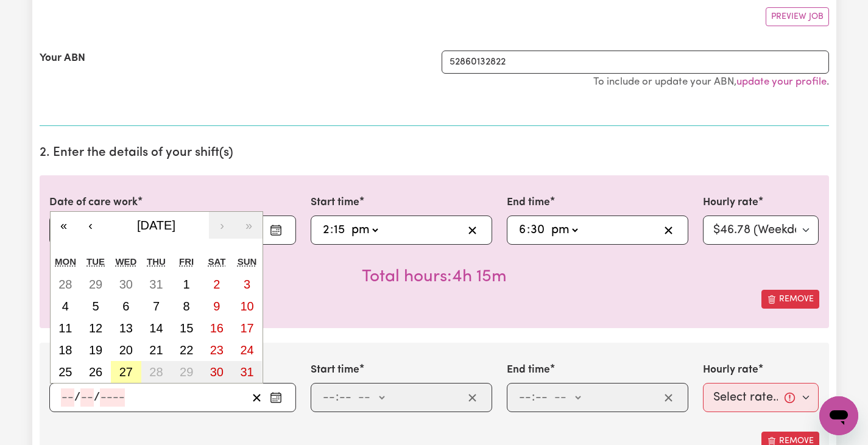 Image resolution: width=868 pixels, height=445 pixels. What do you see at coordinates (157, 306) in the screenshot?
I see `button: 7 August 2025` at bounding box center [157, 306].